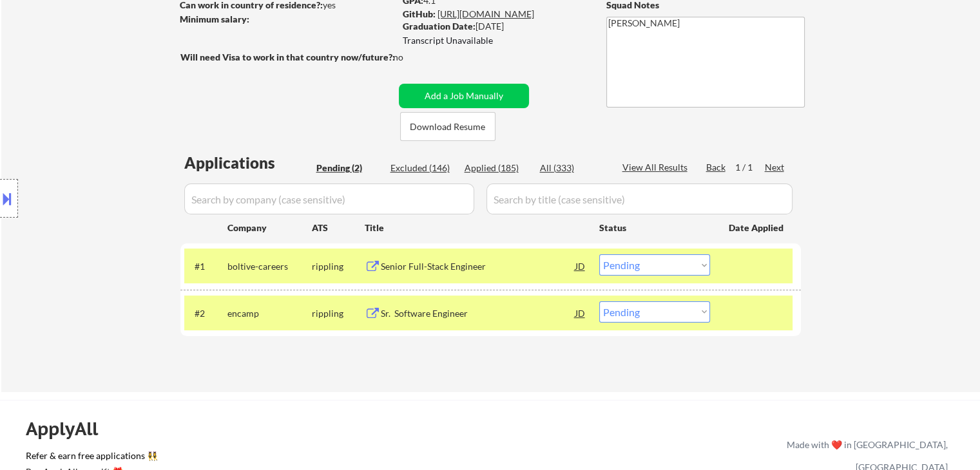  Describe the element at coordinates (269, 314) in the screenshot. I see `div: encamp` at that location.